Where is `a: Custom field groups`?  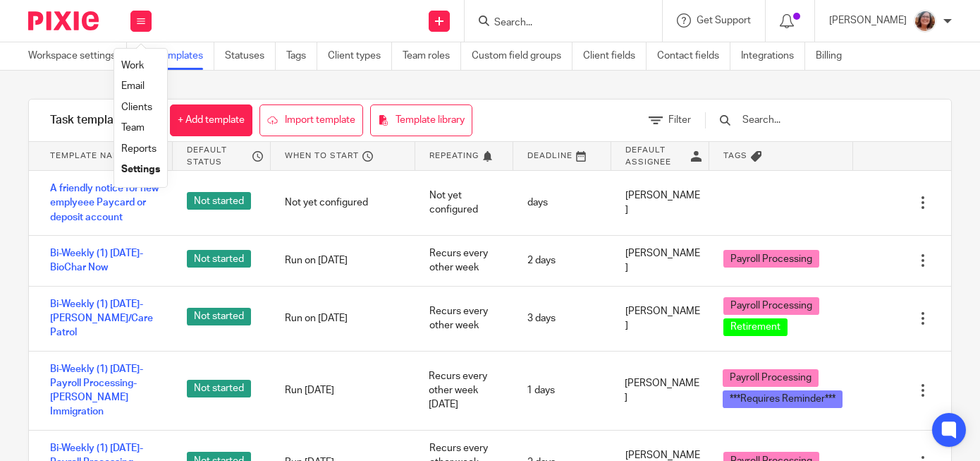 a: Custom field groups is located at coordinates (521, 56).